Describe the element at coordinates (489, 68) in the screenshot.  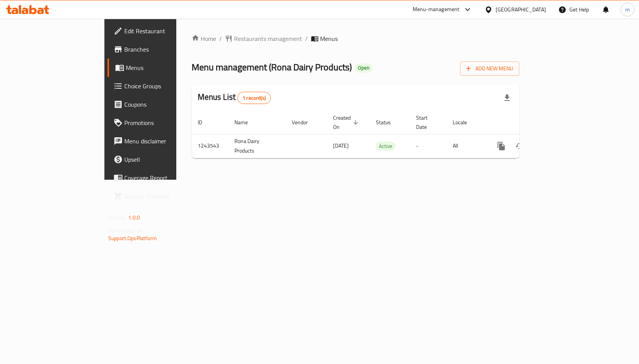
I see `span: Add New Menu` at that location.